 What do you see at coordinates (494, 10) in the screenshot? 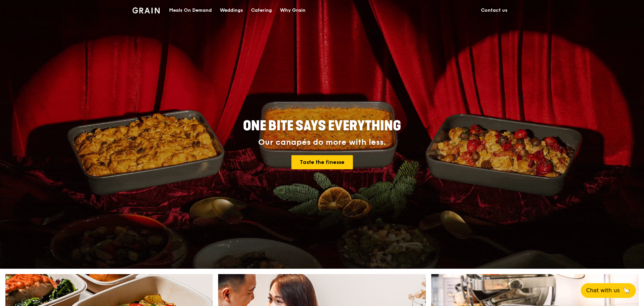
I see `a: Contact us` at bounding box center [494, 10].